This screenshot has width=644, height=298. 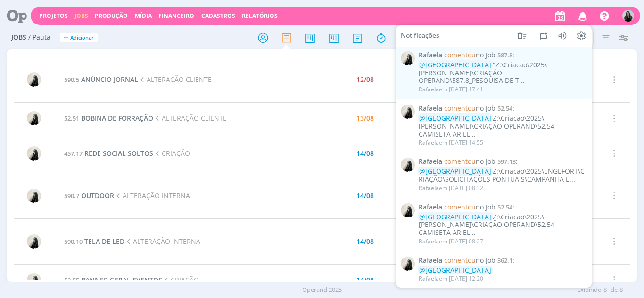 I want to click on a: Relatórios, so click(x=260, y=15).